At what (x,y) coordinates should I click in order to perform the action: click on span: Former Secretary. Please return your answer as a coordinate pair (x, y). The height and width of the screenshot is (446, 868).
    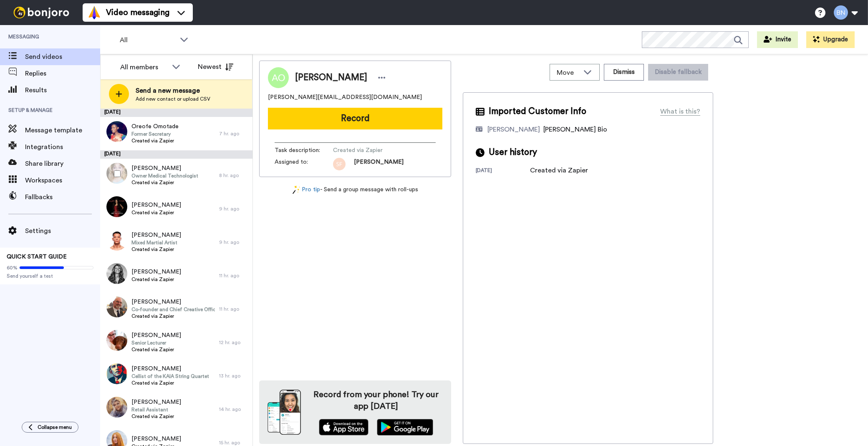
    Looking at the image, I should click on (155, 134).